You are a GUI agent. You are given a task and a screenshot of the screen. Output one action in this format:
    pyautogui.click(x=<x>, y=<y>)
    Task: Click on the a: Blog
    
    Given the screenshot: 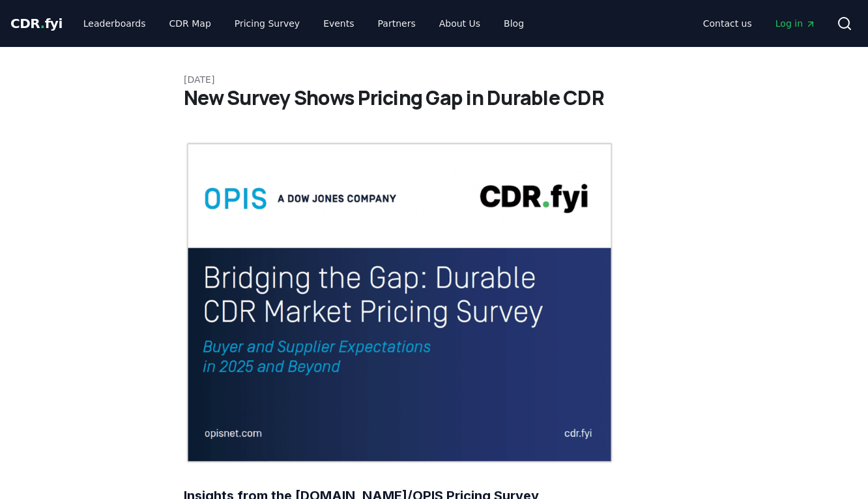 What is the action you would take?
    pyautogui.click(x=513, y=24)
    